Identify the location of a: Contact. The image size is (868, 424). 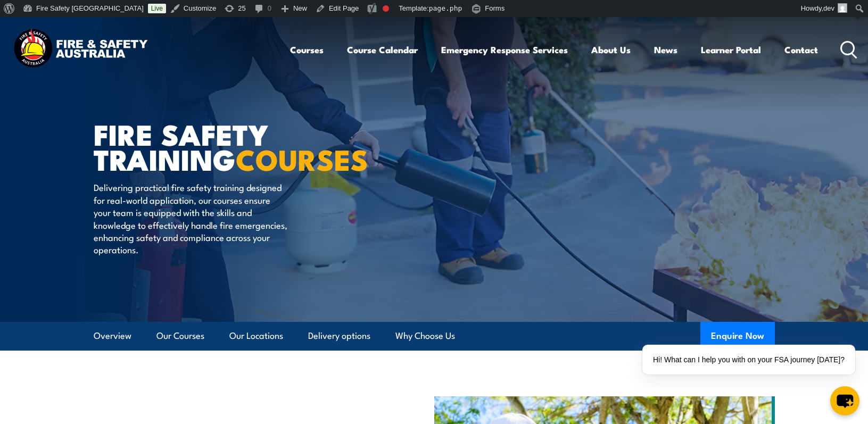
(801, 49).